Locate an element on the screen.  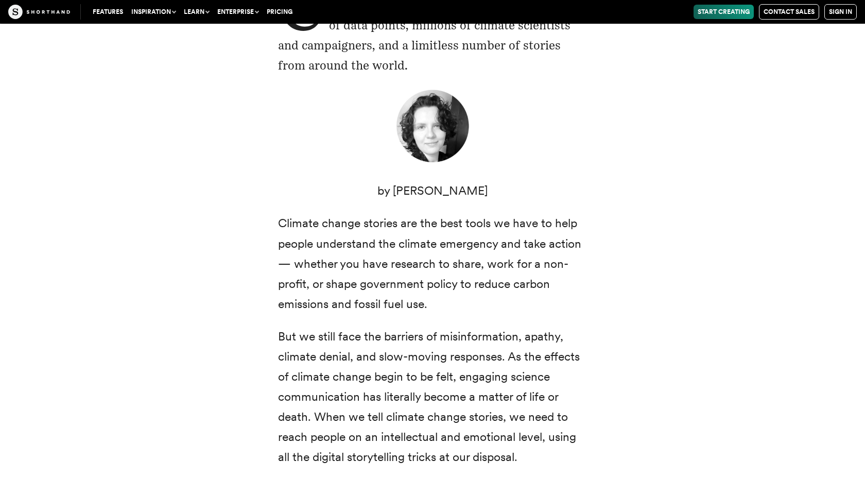
a: Features is located at coordinates (108, 12).